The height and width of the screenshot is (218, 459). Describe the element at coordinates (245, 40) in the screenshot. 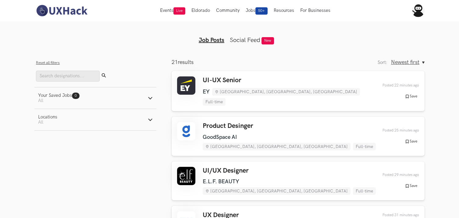

I see `a: Social Feed` at that location.